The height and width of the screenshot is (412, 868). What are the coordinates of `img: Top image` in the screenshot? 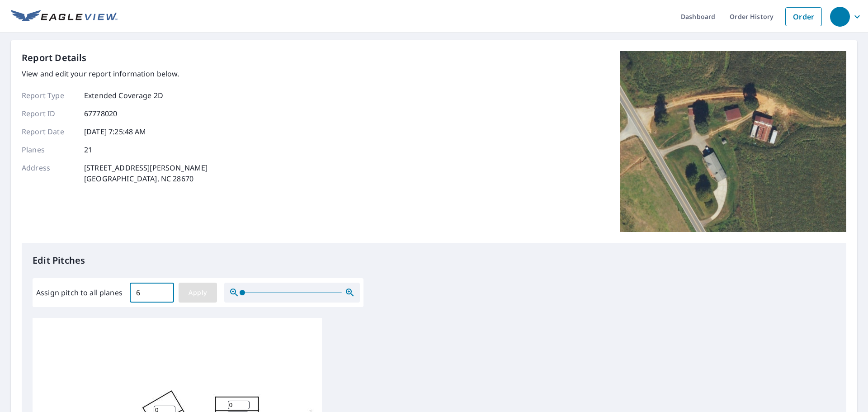 It's located at (733, 142).